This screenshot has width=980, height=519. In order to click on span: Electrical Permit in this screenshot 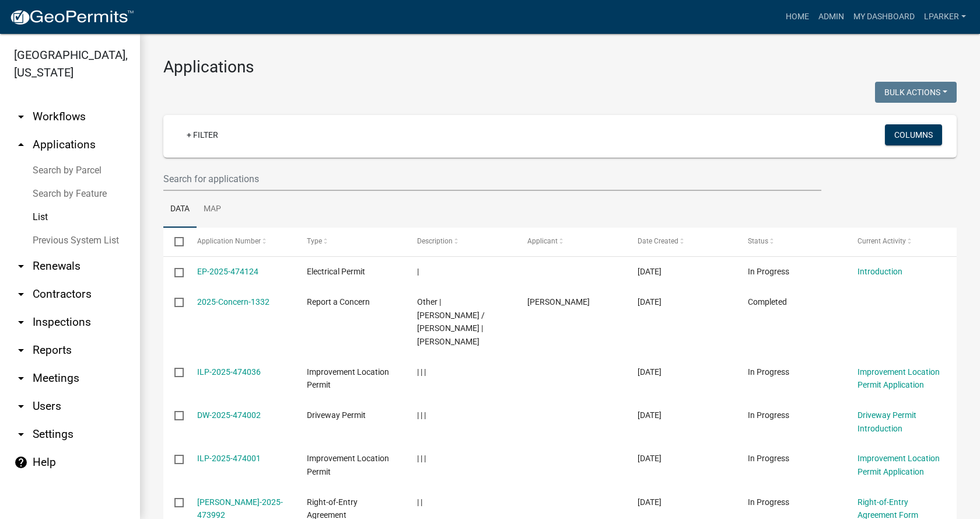, I will do `click(336, 272)`.